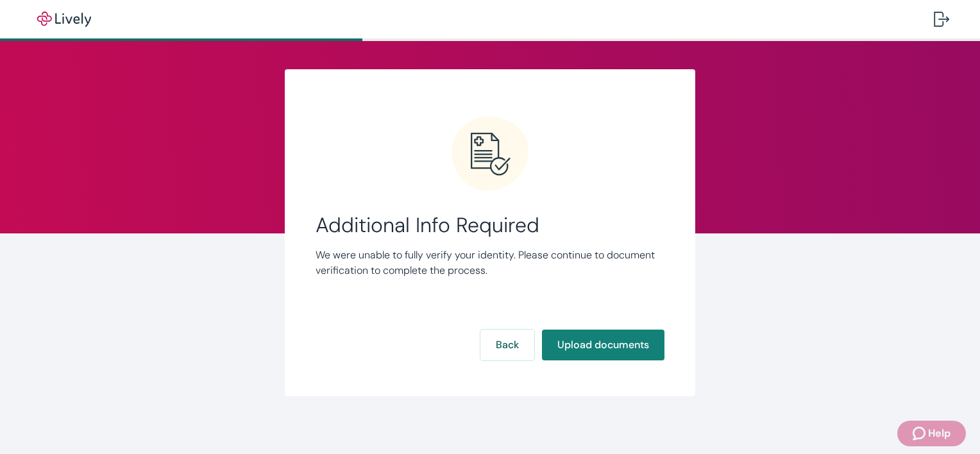  What do you see at coordinates (64, 19) in the screenshot?
I see `img: Lively` at bounding box center [64, 19].